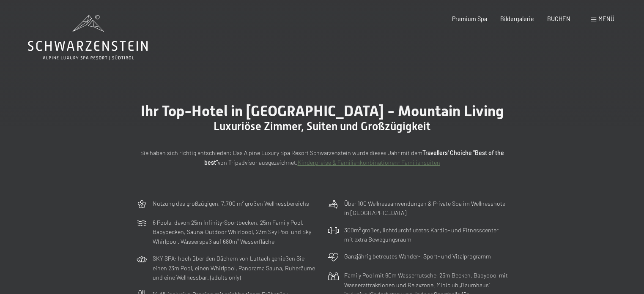 The width and height of the screenshot is (644, 294). What do you see at coordinates (418, 256) in the screenshot?
I see `p: Ganzjährig betreutes Wander-, Sport- und Vitalprogramm` at bounding box center [418, 256].